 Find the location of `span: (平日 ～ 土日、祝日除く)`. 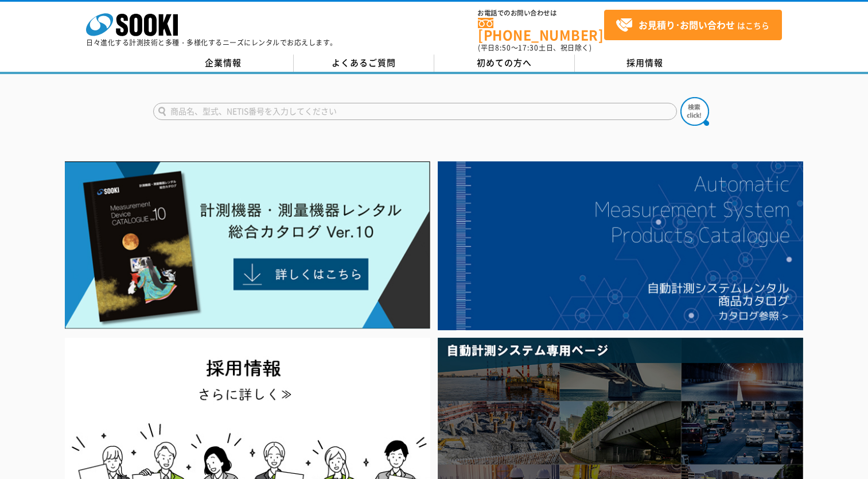

span: (平日 ～ 土日、祝日除く) is located at coordinates (535, 47).